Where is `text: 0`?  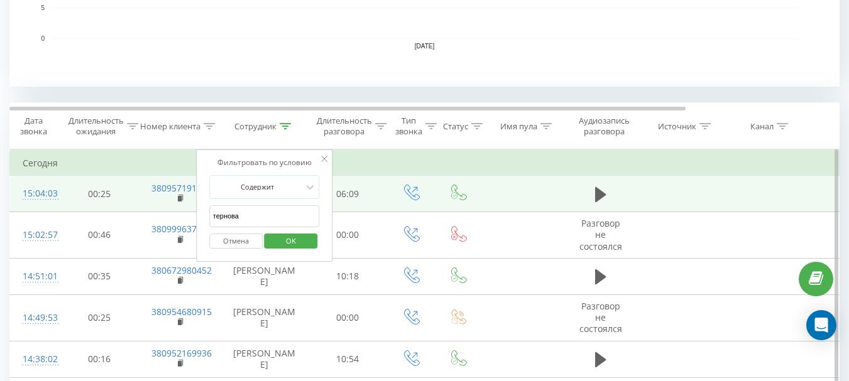
text: 0 is located at coordinates (43, 38).